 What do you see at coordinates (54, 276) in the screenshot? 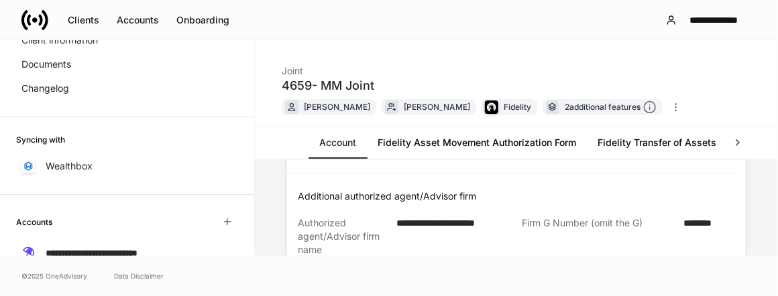
I see `span: © 2025 OneAdvisory` at bounding box center [54, 276].